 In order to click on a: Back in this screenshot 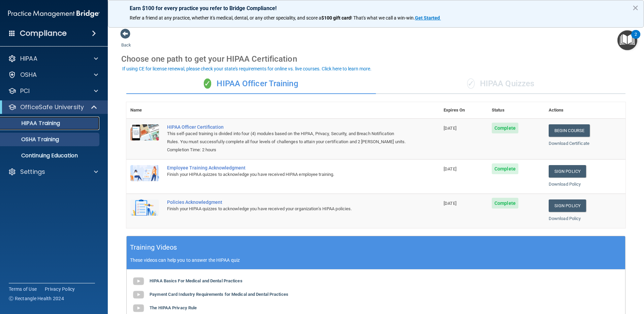, I will do `click(126, 41)`.